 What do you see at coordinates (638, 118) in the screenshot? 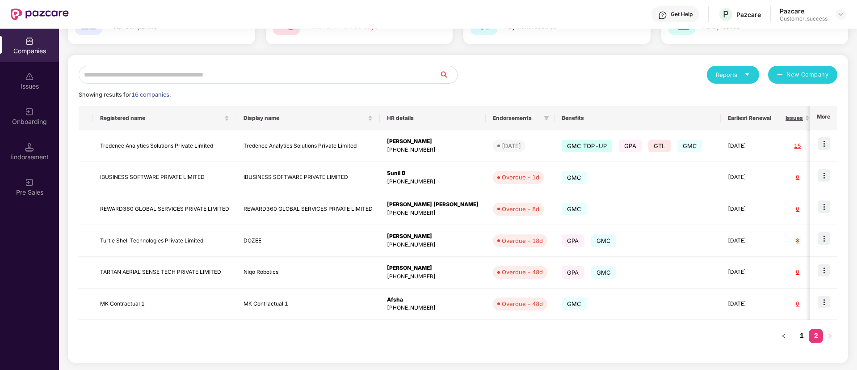
I see `th: Benefits` at bounding box center [638, 118].